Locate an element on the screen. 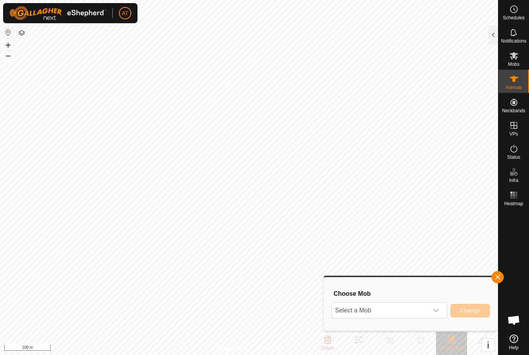  img: Gallagher Logo is located at coordinates (58, 13).